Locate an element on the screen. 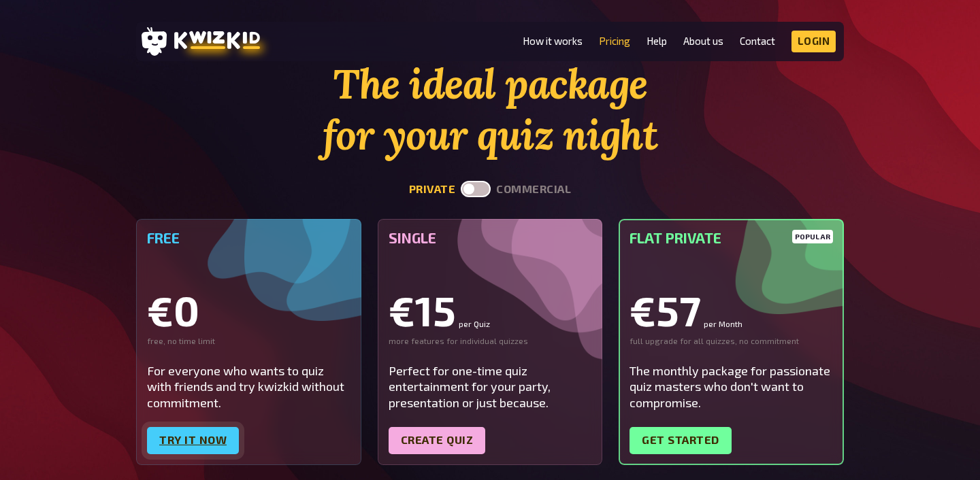  div: €57 is located at coordinates (731, 310).